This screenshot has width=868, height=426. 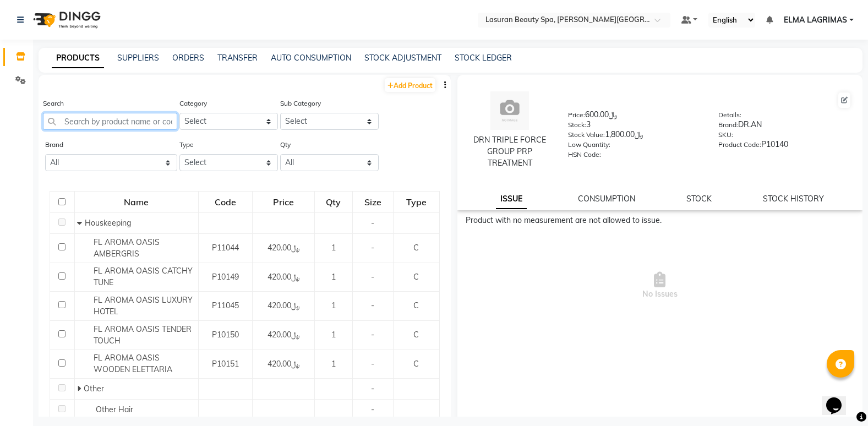 What do you see at coordinates (510, 152) in the screenshot?
I see `div: DRN TRIPLE FORCE GROUP PRP TREATMENT` at bounding box center [510, 152].